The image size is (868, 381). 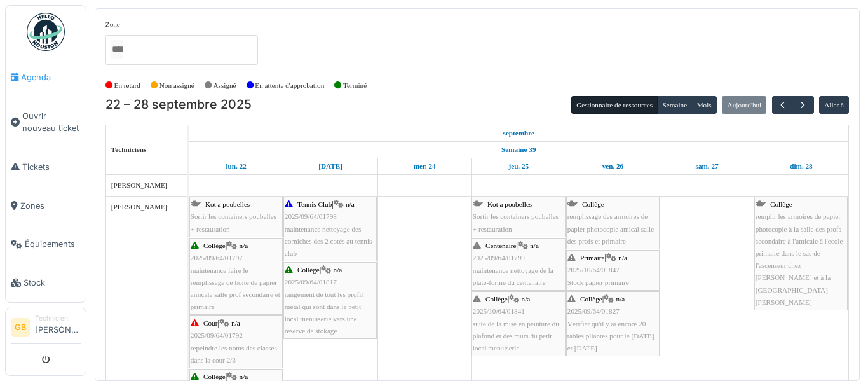 I want to click on span: 2025/09/64/01799, so click(x=499, y=258).